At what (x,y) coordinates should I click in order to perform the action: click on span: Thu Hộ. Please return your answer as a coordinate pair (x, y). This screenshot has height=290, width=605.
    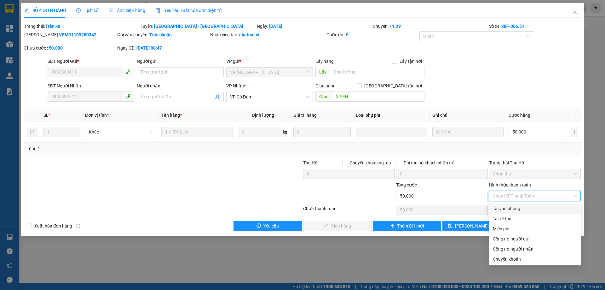
    Looking at the image, I should click on (310, 163).